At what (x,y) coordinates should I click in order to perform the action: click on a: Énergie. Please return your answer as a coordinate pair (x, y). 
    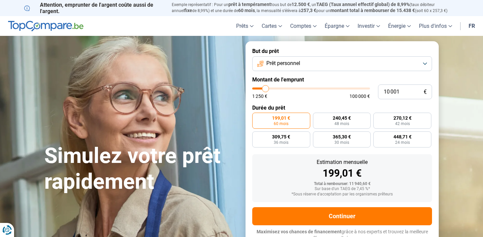
    Looking at the image, I should click on (399, 26).